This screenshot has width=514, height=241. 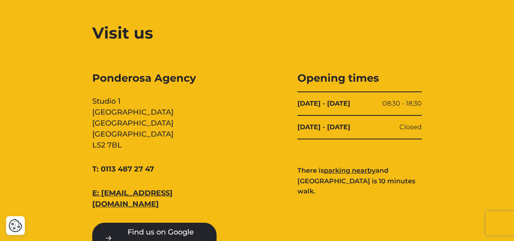 I want to click on a: T: 0113 487 27 47, so click(x=123, y=169).